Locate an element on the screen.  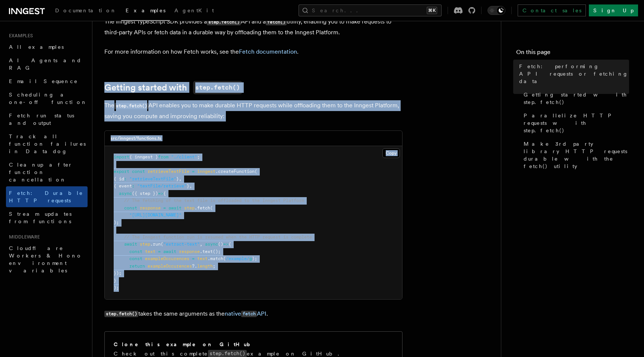
h4: On this page is located at coordinates (573, 54).